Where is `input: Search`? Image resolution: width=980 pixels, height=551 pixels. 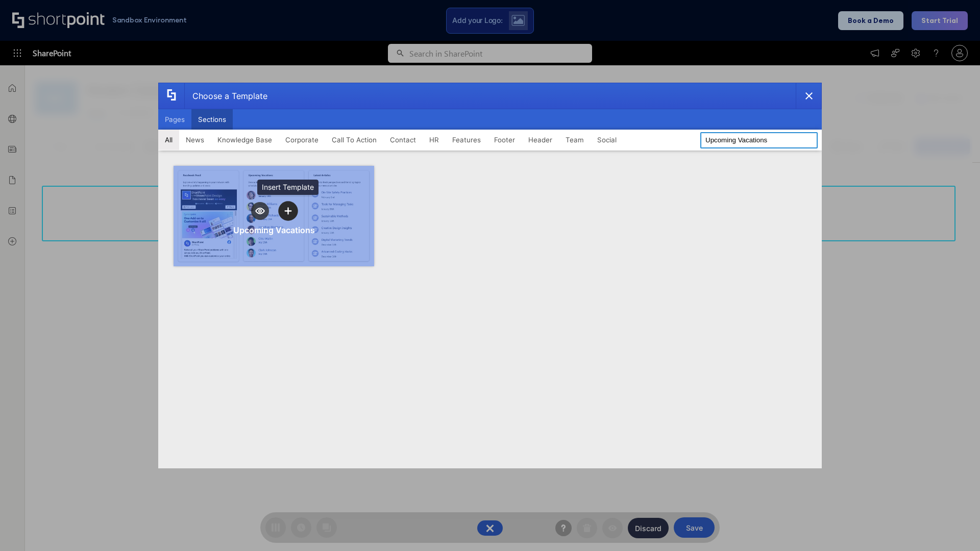 input: Search is located at coordinates (759, 141).